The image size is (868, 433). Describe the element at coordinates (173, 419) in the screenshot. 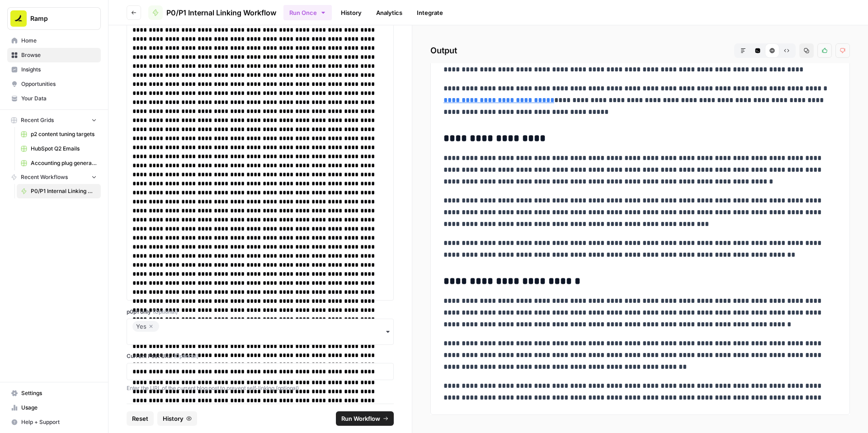

I see `span: History` at that location.